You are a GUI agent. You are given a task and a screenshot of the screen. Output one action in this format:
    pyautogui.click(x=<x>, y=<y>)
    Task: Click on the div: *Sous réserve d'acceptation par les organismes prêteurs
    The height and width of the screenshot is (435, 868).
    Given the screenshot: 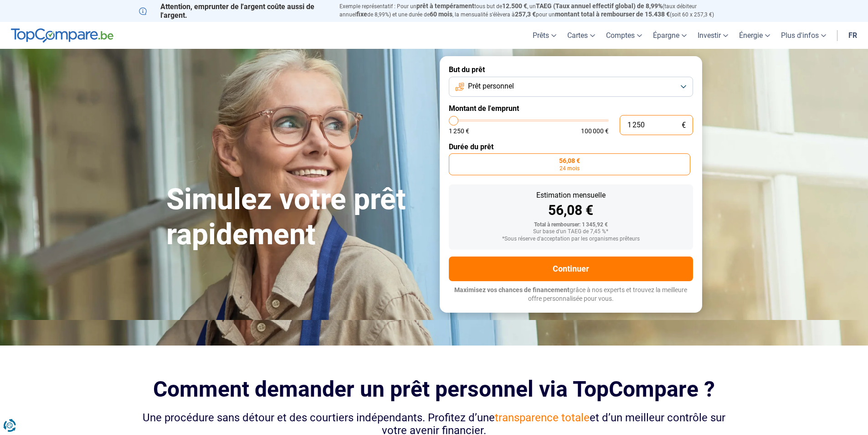 What is the action you would take?
    pyautogui.click(x=571, y=239)
    